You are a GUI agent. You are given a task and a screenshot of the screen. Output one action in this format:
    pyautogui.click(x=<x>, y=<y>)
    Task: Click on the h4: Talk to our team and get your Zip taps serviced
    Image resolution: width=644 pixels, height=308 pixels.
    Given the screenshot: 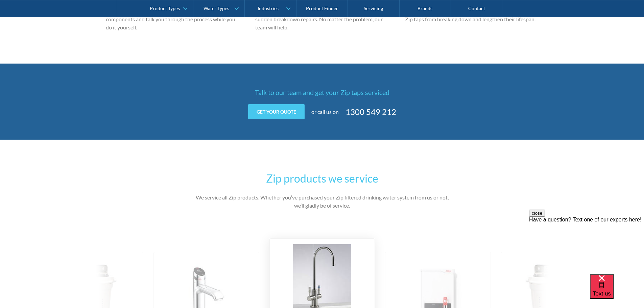 What is the action you would take?
    pyautogui.click(x=322, y=92)
    